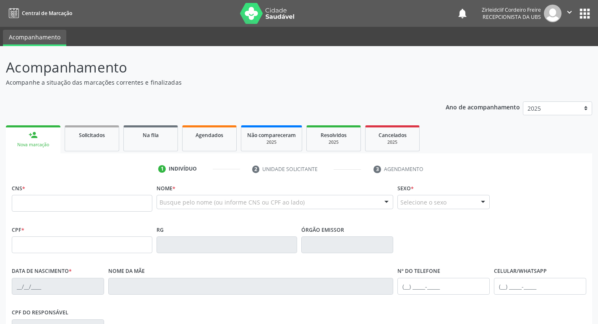 Image resolution: width=598 pixels, height=324 pixels. What do you see at coordinates (232, 202) in the screenshot?
I see `span: Busque pelo nome (ou informe CNS ou CPF ao lado)` at bounding box center [232, 202].